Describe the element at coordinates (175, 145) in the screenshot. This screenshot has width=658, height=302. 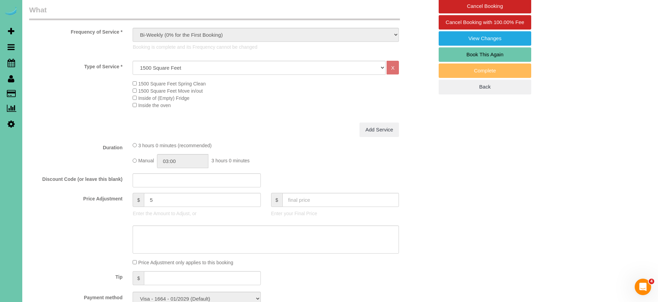
I see `span: 3 hours 0 minutes (recommended)` at that location.